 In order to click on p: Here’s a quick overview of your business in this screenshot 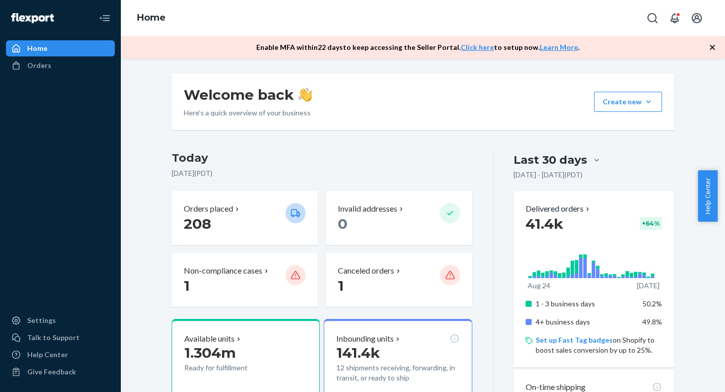, I will do `click(248, 113)`.